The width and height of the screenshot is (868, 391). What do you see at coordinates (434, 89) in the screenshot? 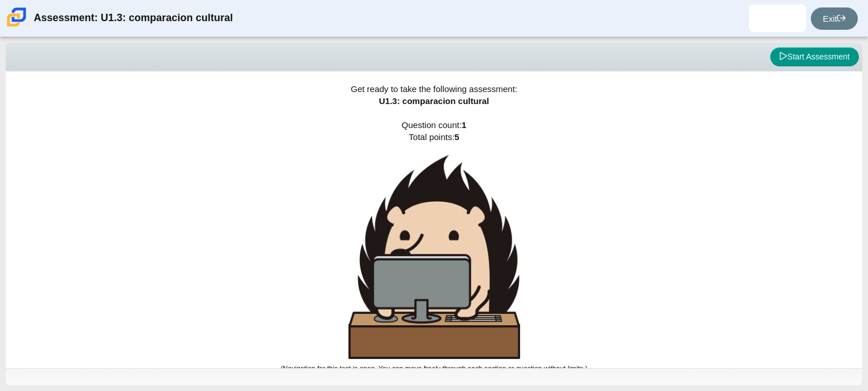
I see `span: Get ready to take the following assessment:` at bounding box center [434, 89].